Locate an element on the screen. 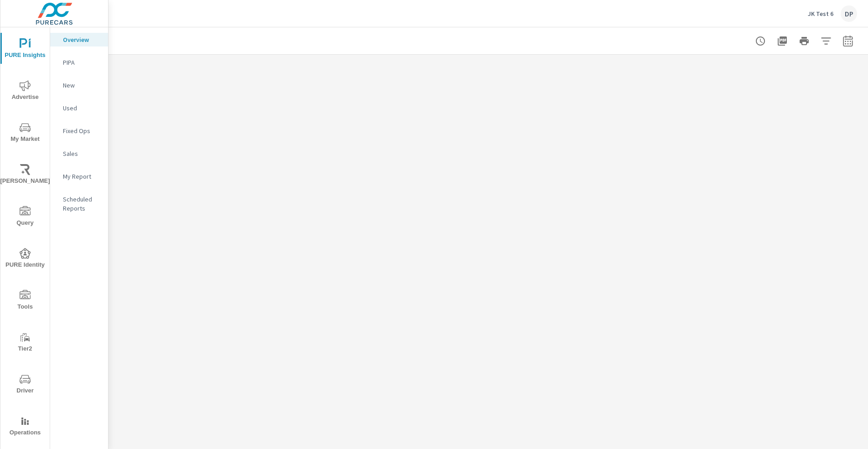 The height and width of the screenshot is (449, 868). span: Query is located at coordinates (25, 217).